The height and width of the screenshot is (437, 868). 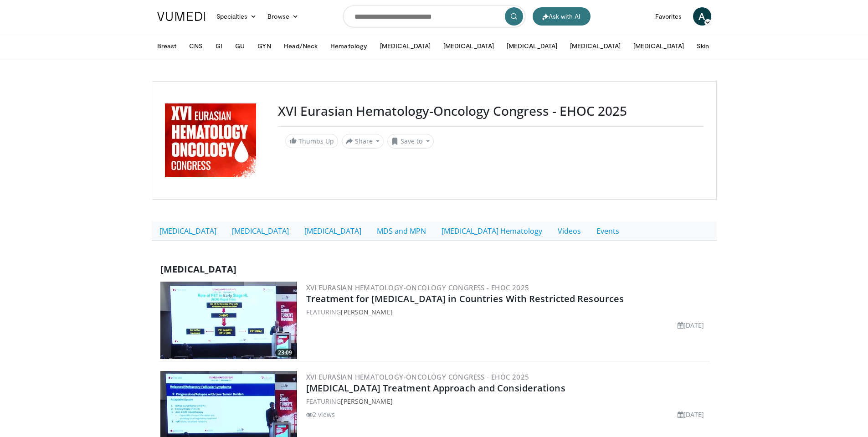 I want to click on a: Specialties, so click(x=236, y=17).